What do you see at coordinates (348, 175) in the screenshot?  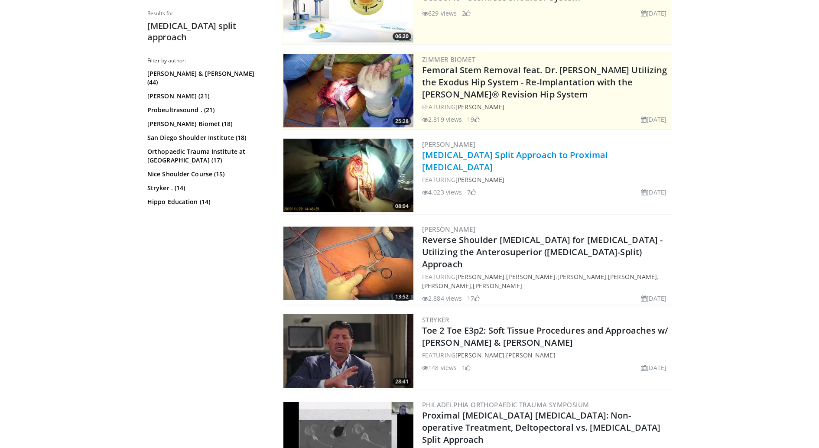 I see `a: 08:04` at bounding box center [348, 175].